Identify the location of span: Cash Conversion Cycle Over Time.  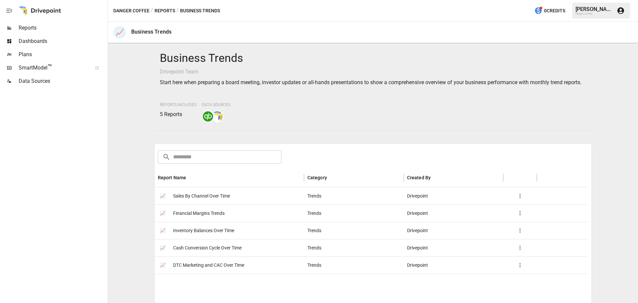
(207, 248).